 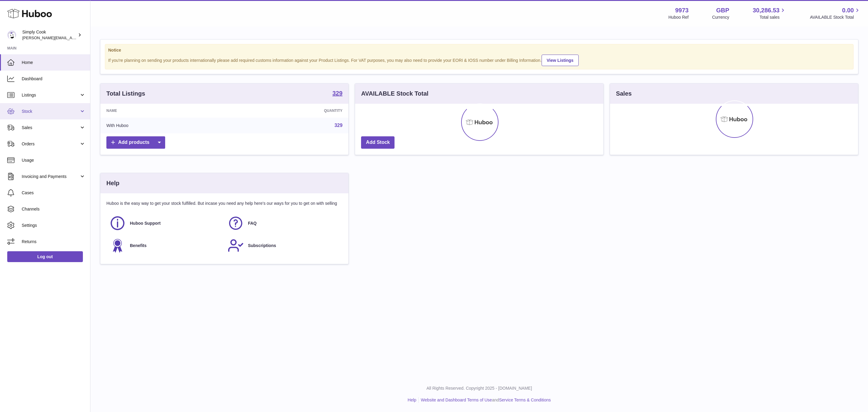 What do you see at coordinates (53, 225) in the screenshot?
I see `span: Settings` at bounding box center [53, 225].